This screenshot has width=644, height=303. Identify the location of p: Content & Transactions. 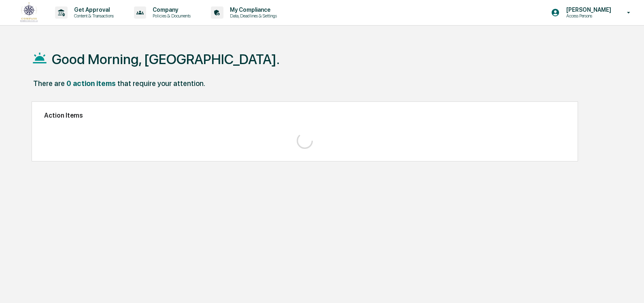
(93, 16).